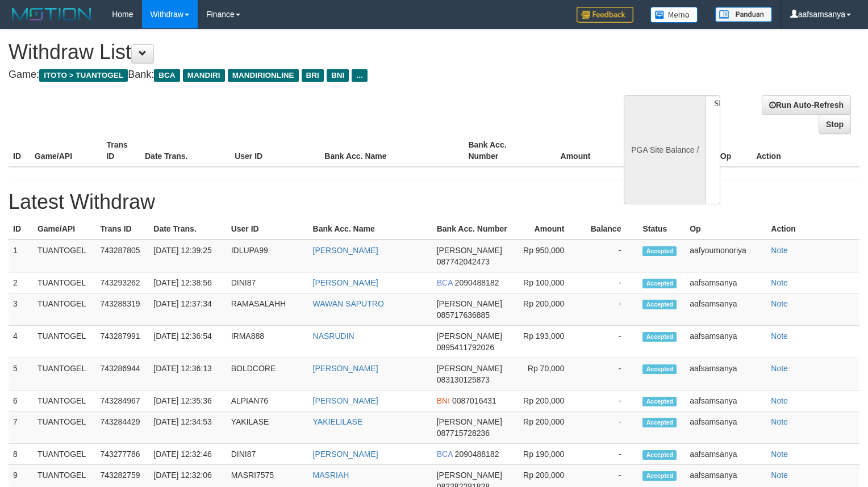  Describe the element at coordinates (268, 374) in the screenshot. I see `td: BOLDCORE` at that location.